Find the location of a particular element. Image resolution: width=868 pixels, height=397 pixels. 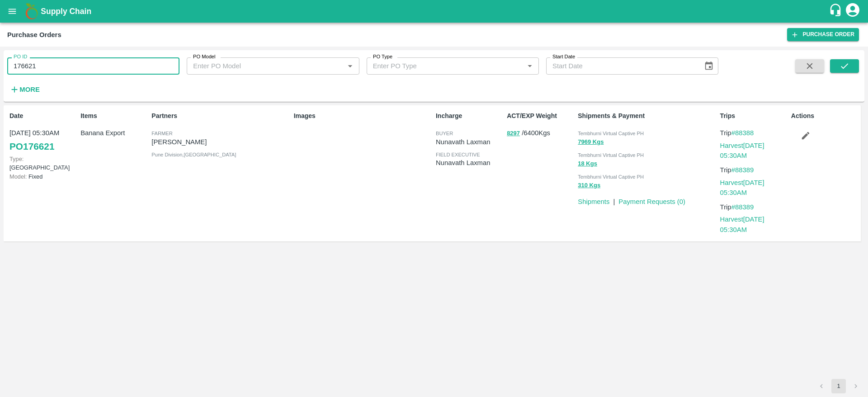

b: Supply Chain is located at coordinates (66, 11).